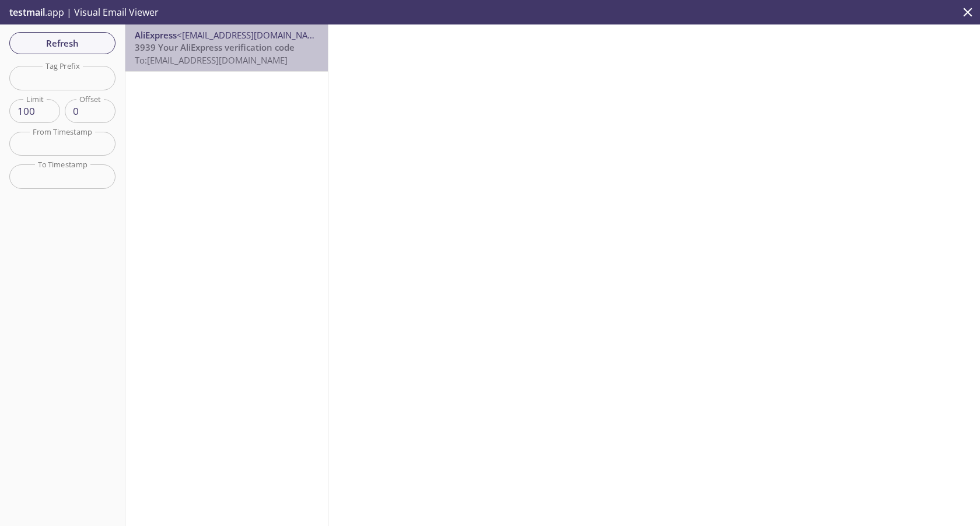 The height and width of the screenshot is (527, 980). What do you see at coordinates (214, 47) in the screenshot?
I see `span: 3939 Your AliExpress verification code` at bounding box center [214, 47].